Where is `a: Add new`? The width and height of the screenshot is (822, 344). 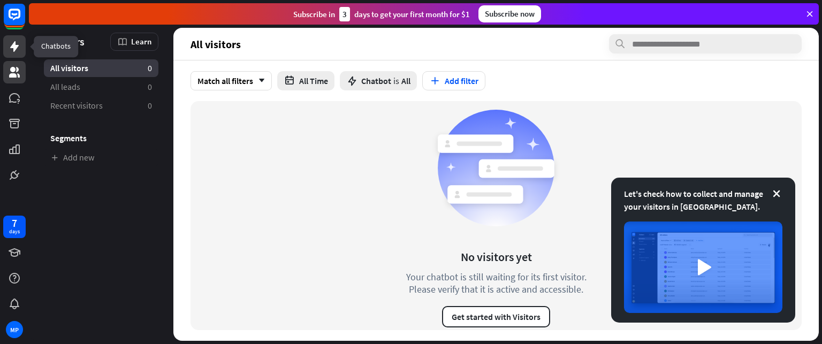
a: Add new is located at coordinates (101, 157).